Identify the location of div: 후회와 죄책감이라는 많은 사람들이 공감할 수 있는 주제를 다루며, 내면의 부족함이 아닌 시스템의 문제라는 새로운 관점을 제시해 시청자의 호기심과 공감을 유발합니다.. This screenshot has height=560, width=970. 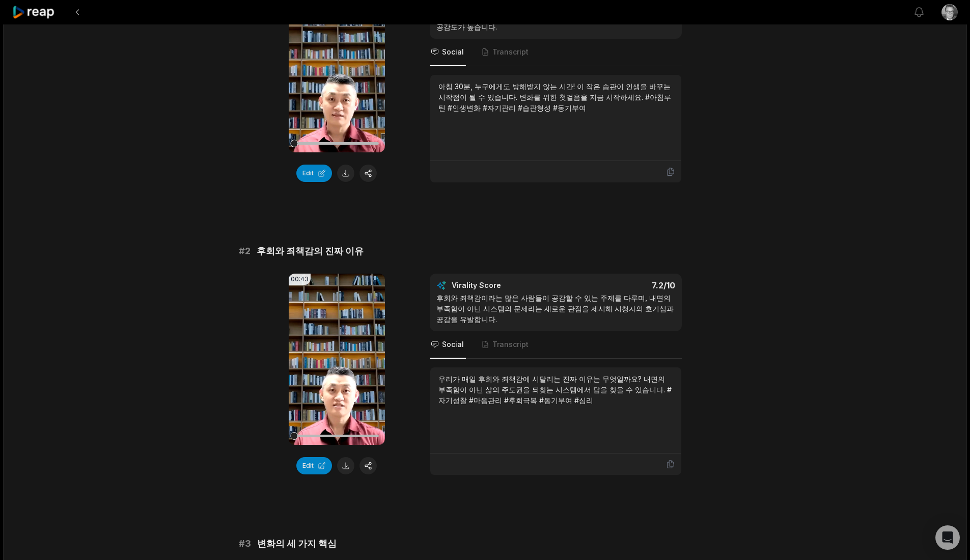
(556, 308).